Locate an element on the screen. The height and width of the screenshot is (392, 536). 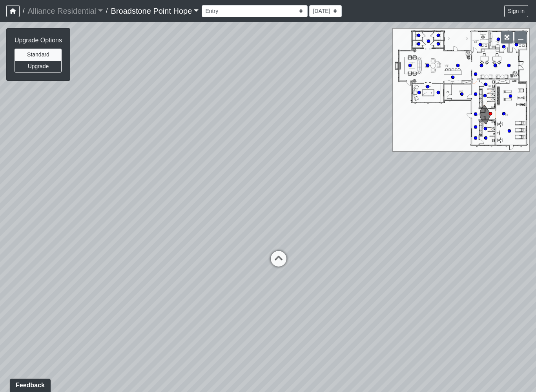
h6: Upgrade Options is located at coordinates (38, 40).